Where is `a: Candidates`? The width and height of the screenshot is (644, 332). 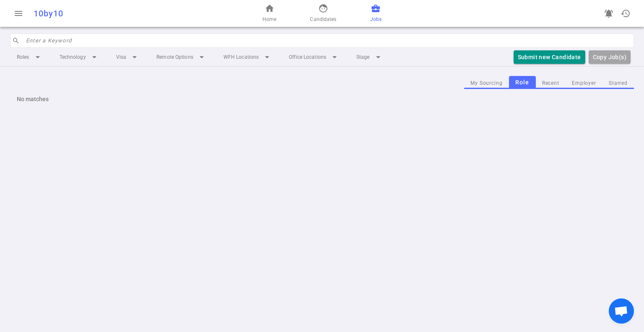
a: Candidates is located at coordinates (323, 13).